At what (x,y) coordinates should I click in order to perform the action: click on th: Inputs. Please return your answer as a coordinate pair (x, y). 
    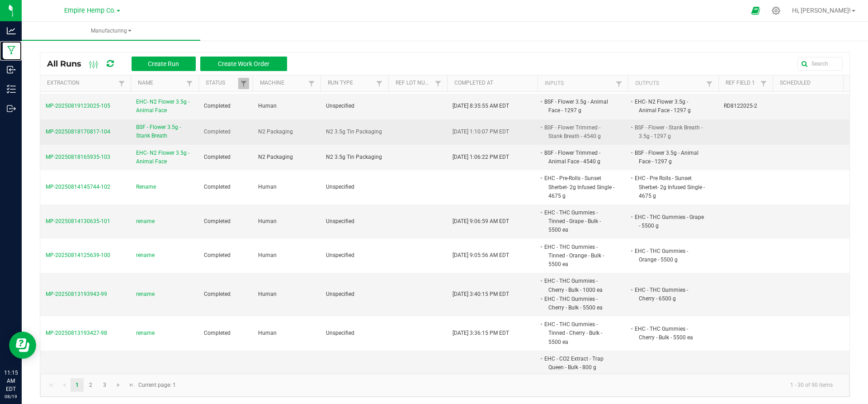
    Looking at the image, I should click on (583, 84).